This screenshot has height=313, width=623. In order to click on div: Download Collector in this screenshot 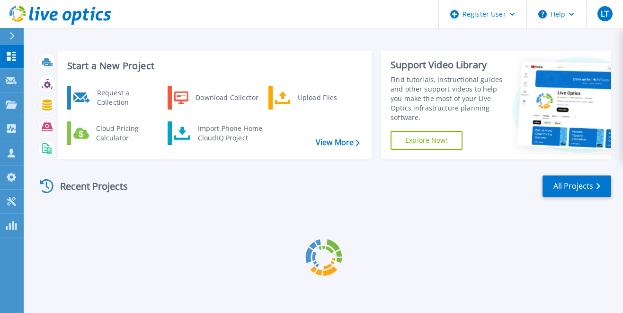, I will do `click(226, 98)`.